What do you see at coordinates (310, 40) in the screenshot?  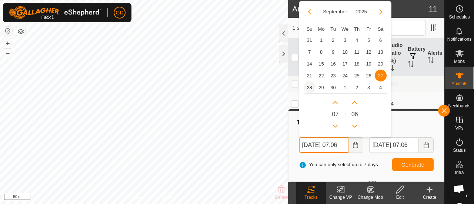 I see `td: 31` at bounding box center [310, 40].